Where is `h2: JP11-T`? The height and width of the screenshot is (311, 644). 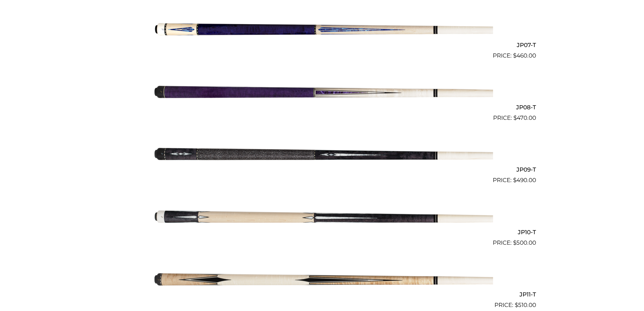
h2: JP11-T is located at coordinates (322, 294).